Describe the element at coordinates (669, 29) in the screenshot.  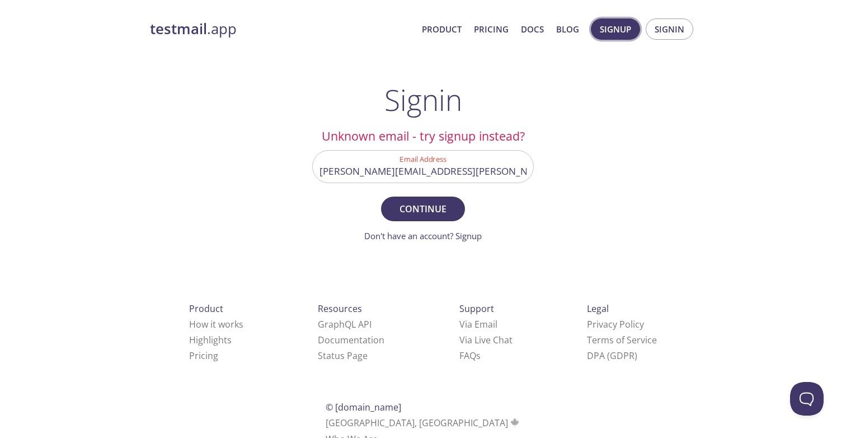
I see `button: Signin` at that location.